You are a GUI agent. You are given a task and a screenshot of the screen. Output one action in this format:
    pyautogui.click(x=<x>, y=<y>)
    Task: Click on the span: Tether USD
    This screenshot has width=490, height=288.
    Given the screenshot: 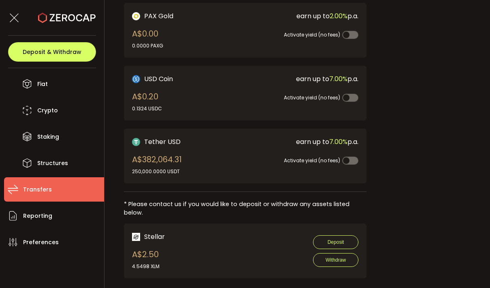 What is the action you would take?
    pyautogui.click(x=162, y=141)
    